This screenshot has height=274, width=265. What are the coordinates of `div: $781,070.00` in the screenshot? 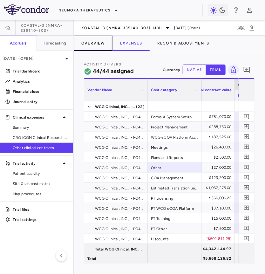 It's located at (204, 117).